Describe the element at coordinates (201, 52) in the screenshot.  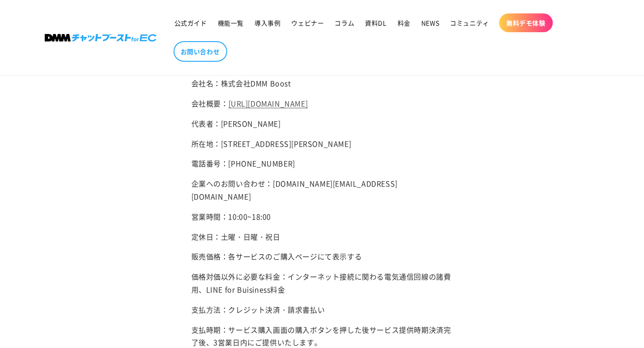
I see `span: お問い合わせ` at that location.